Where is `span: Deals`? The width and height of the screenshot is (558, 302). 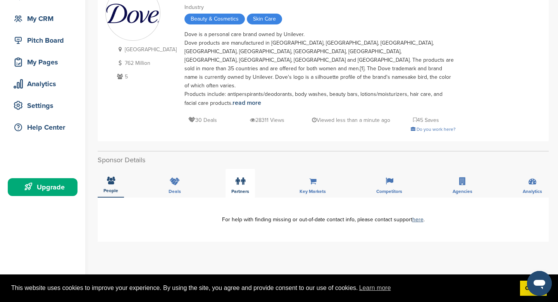
span: Deals is located at coordinates (175, 191).